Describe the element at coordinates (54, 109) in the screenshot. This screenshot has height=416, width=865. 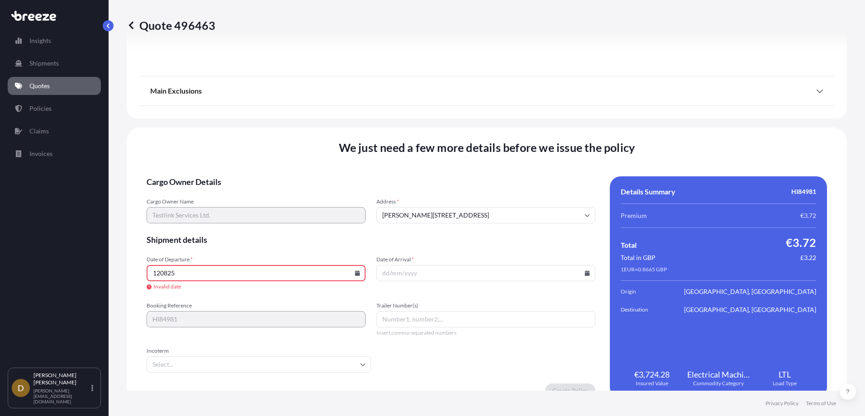
I see `a: Policies` at that location.